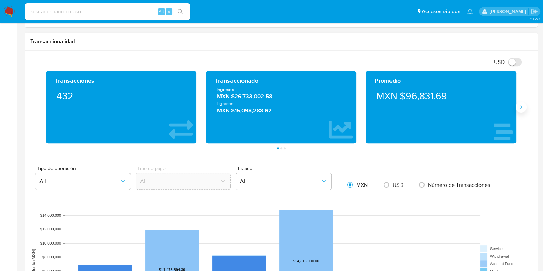 Image resolution: width=543 pixels, height=271 pixels. What do you see at coordinates (470, 11) in the screenshot?
I see `a: Notificaciones` at bounding box center [470, 11].